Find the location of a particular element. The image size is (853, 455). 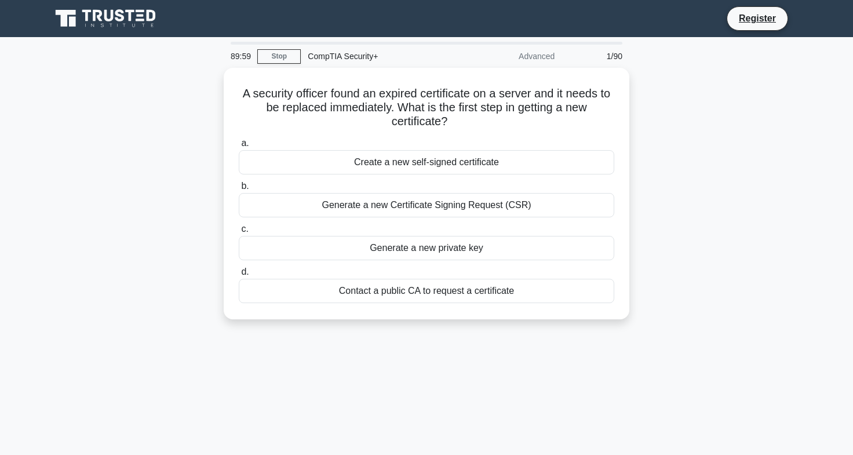

span: c. is located at coordinates (244, 228).